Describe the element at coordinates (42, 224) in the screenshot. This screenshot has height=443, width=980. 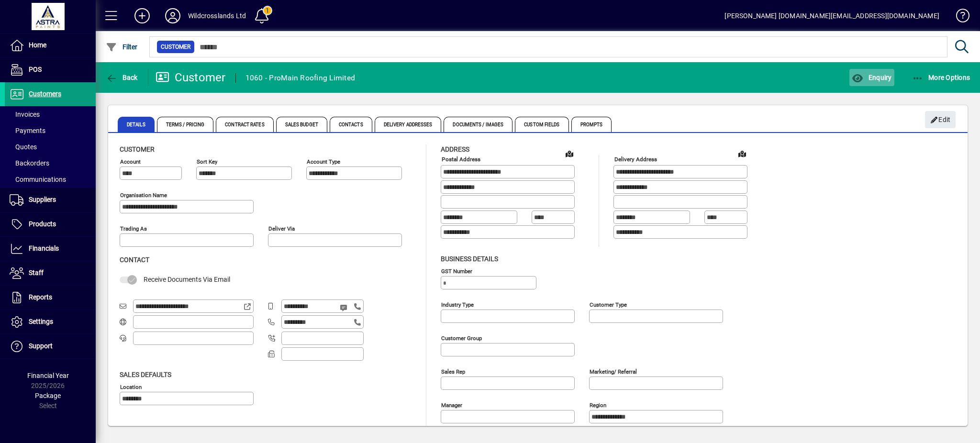
I see `span: Products` at that location.